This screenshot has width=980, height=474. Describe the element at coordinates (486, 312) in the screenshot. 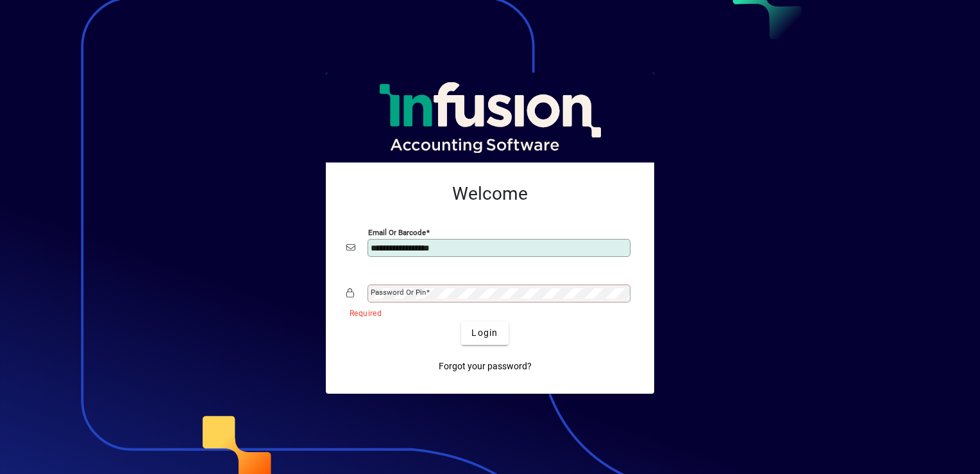

I see `mat-error: Required` at that location.